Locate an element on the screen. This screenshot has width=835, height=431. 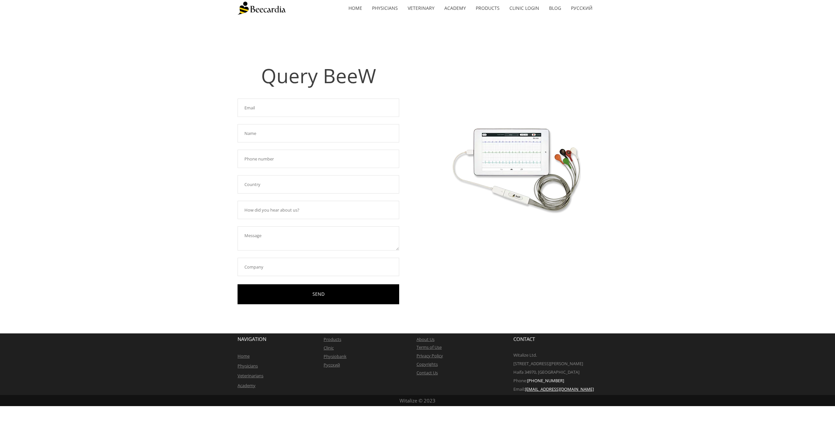
span: NAVIGATION is located at coordinates (252, 339).